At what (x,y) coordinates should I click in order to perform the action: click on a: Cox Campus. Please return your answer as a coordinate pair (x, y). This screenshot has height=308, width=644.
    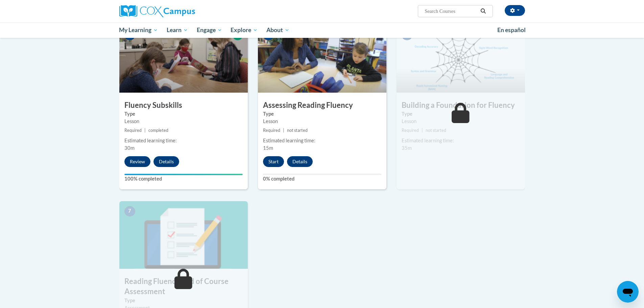
    Looking at the image, I should click on (183, 11).